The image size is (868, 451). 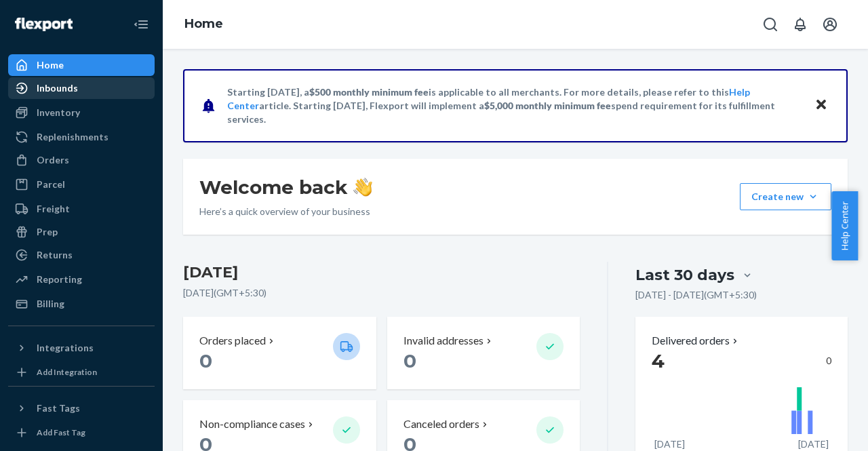 What do you see at coordinates (73, 137) in the screenshot?
I see `div: Replenishments` at bounding box center [73, 137].